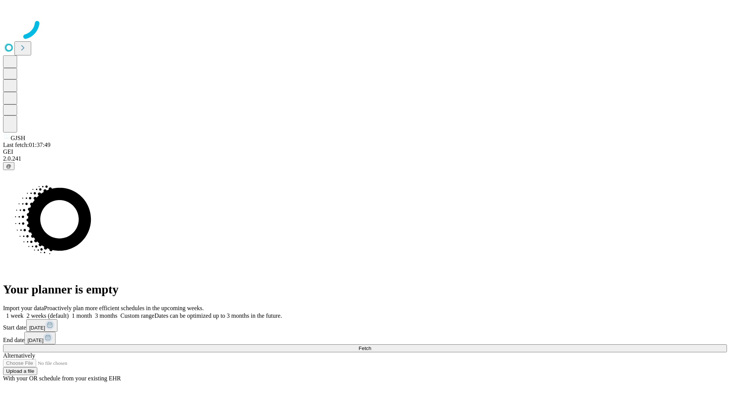  I want to click on span: 1 week, so click(15, 316).